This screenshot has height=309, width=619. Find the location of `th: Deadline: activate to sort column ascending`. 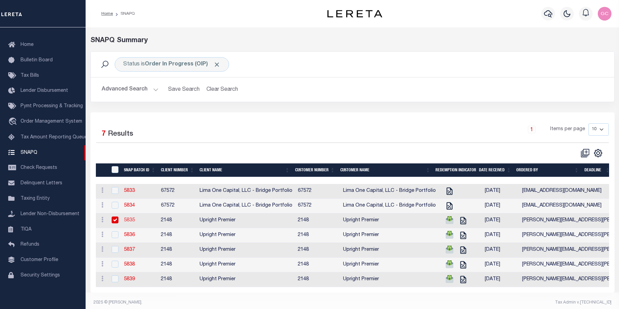

th: Deadline: activate to sort column ascending is located at coordinates (597, 170).